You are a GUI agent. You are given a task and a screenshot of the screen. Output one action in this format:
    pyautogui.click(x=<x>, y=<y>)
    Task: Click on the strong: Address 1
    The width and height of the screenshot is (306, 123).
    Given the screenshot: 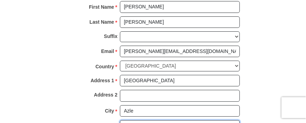 What is the action you would take?
    pyautogui.click(x=102, y=80)
    